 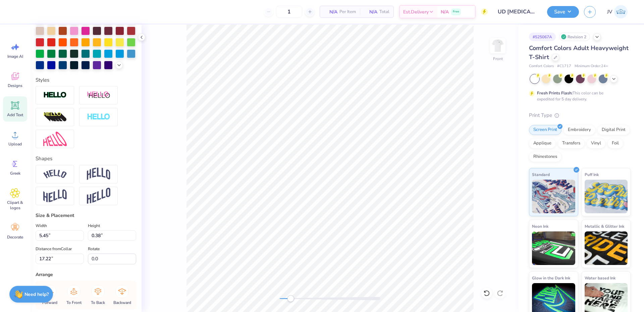 I want to click on span: Free, so click(x=456, y=12).